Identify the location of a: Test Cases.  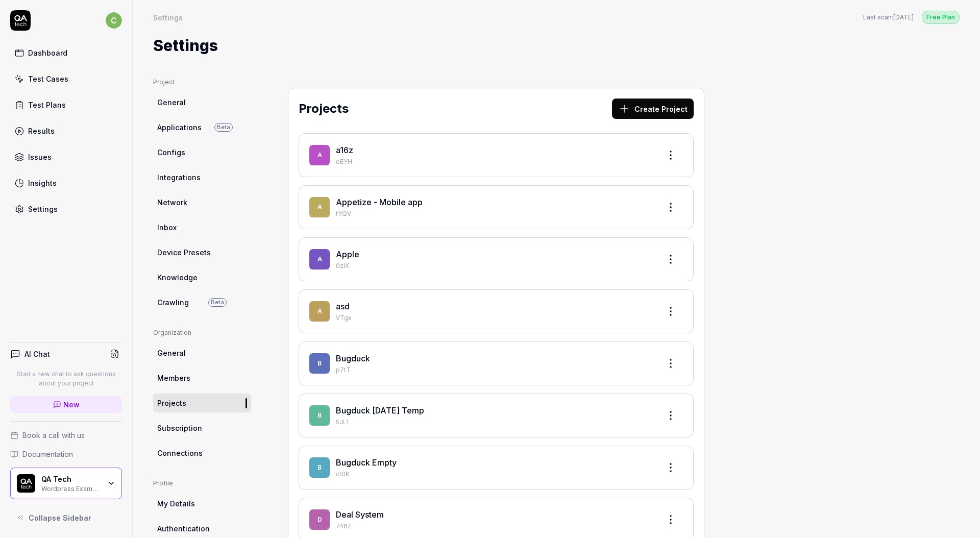
(66, 79).